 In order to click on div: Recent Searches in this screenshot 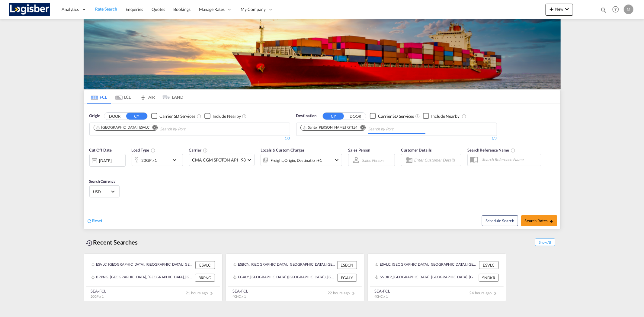, I will do `click(112, 242)`.